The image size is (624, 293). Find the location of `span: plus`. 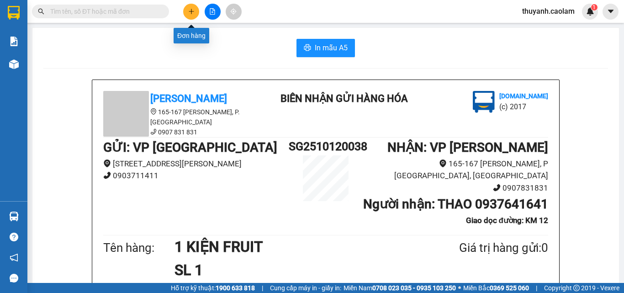

span: plus is located at coordinates (191, 11).